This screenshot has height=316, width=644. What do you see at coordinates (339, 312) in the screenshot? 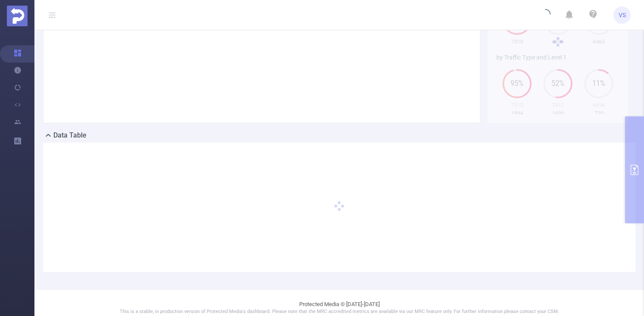
I see `p: This is a stable, in production version of Protected Media's dashboard. Please note that the MRC ...` at bounding box center [339, 312].